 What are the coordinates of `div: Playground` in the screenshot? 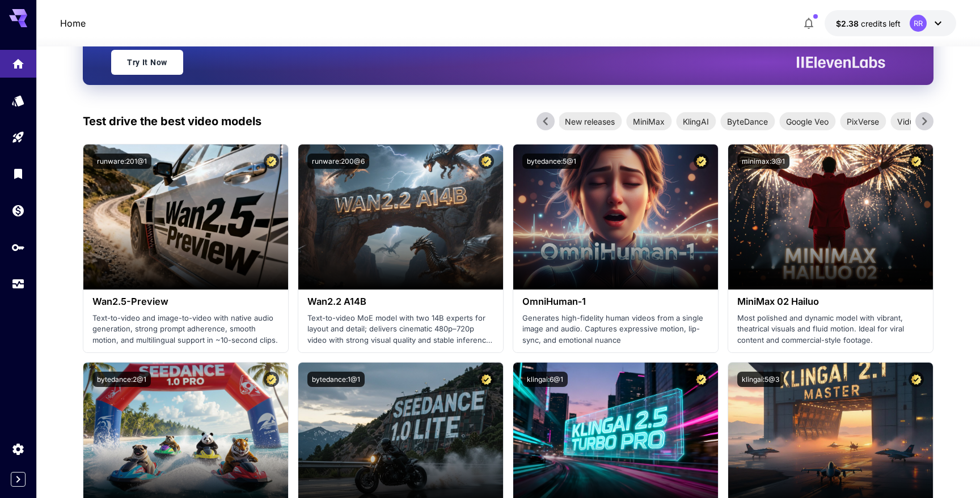 It's located at (18, 137).